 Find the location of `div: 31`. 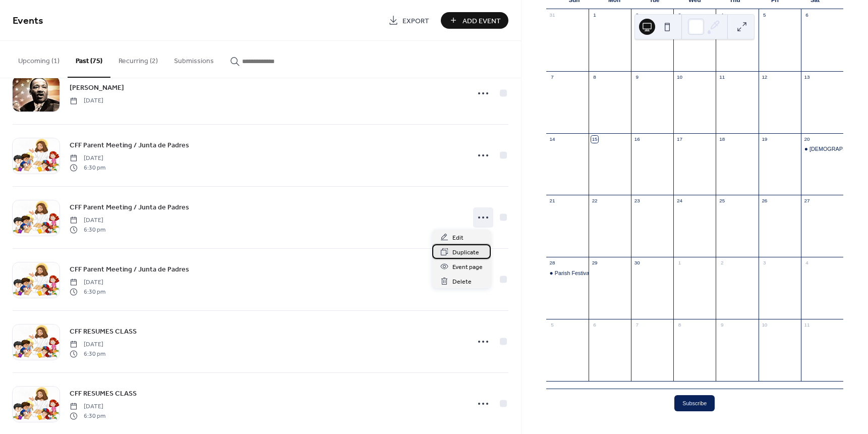

div: 31 is located at coordinates (553, 16).